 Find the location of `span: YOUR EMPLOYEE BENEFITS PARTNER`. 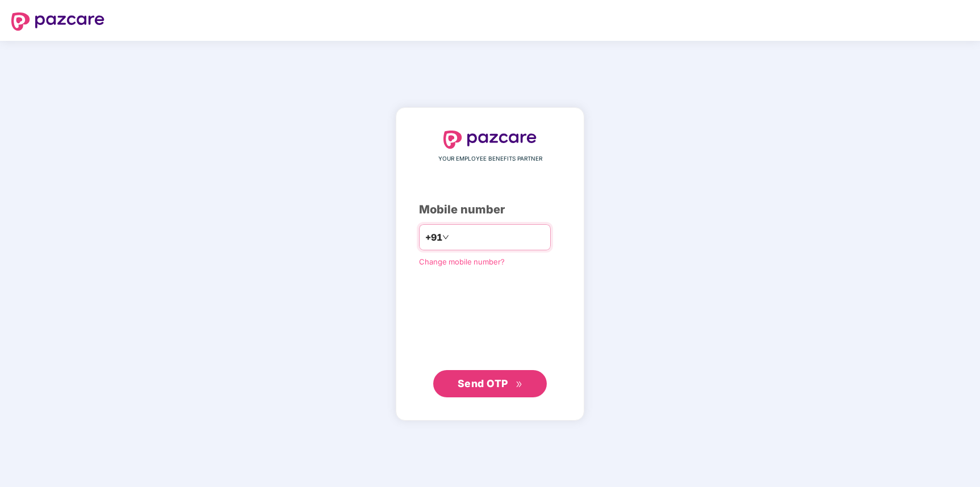

span: YOUR EMPLOYEE BENEFITS PARTNER is located at coordinates (490, 159).